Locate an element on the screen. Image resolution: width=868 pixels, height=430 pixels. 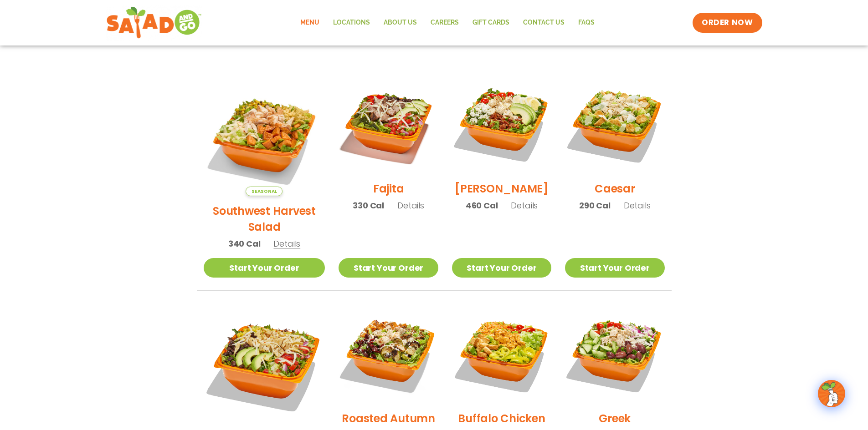
img: Product photo for BBQ Ranch Salad is located at coordinates (265, 366).